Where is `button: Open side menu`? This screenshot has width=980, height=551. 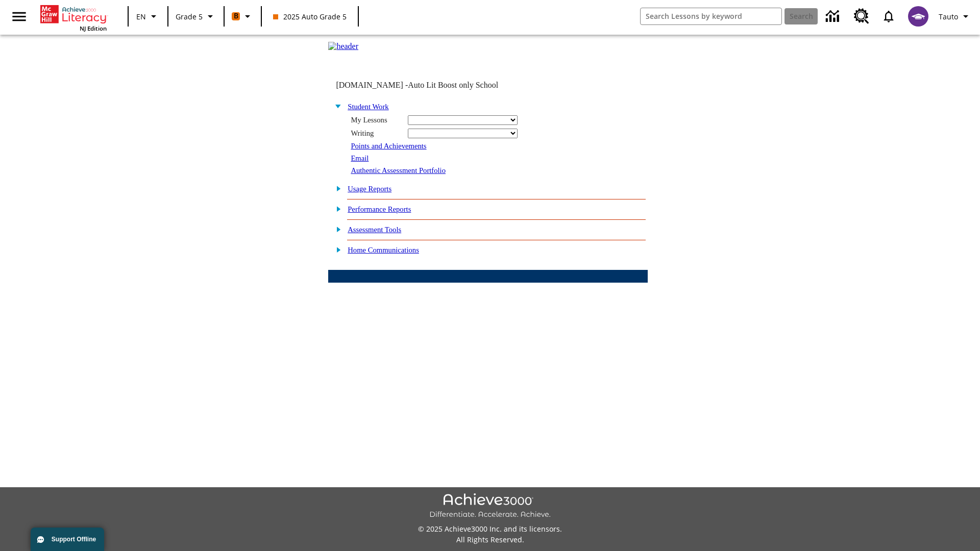 button: Open side menu is located at coordinates (18, 17).